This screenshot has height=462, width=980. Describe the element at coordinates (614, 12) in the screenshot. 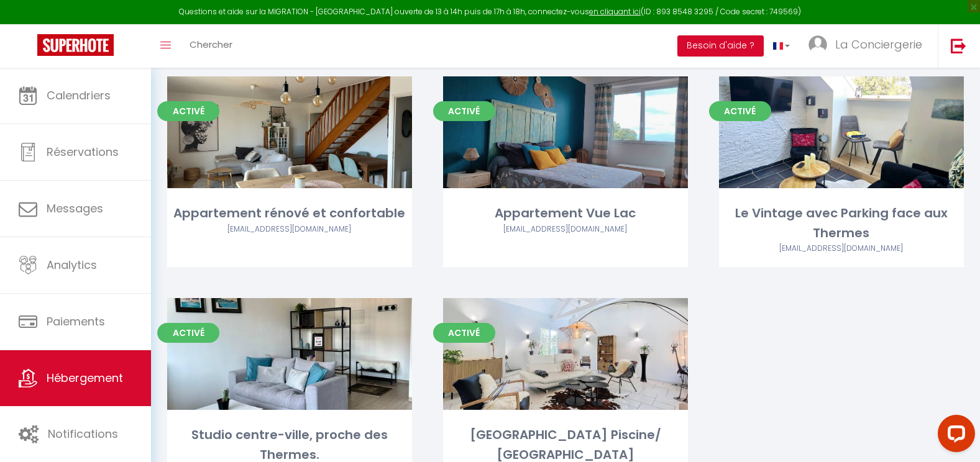

I see `a: en cliquant ici` at that location.